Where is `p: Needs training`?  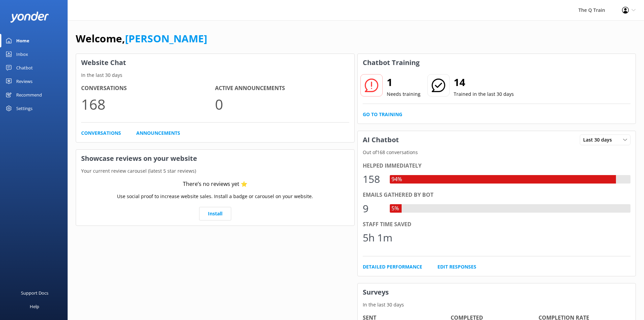
p: Needs training is located at coordinates (403, 94).